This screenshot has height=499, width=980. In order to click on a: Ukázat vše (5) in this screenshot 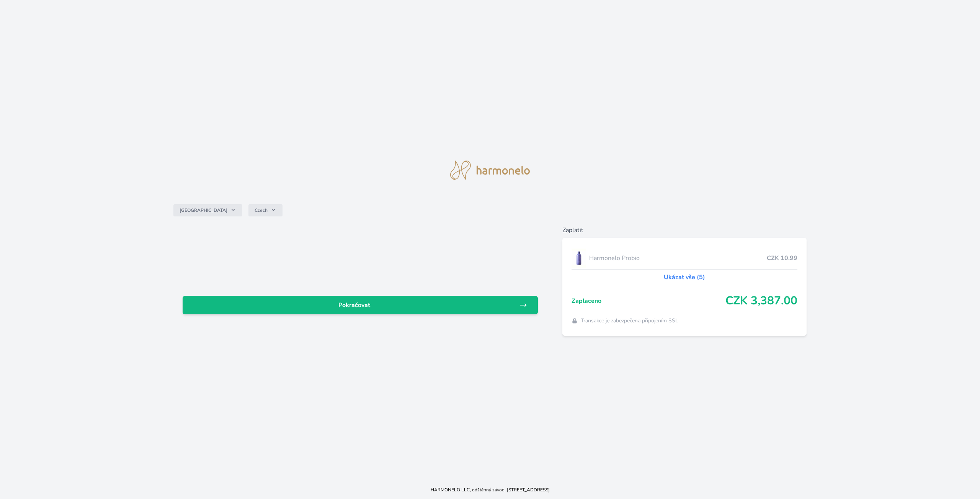, I will do `click(684, 278)`.